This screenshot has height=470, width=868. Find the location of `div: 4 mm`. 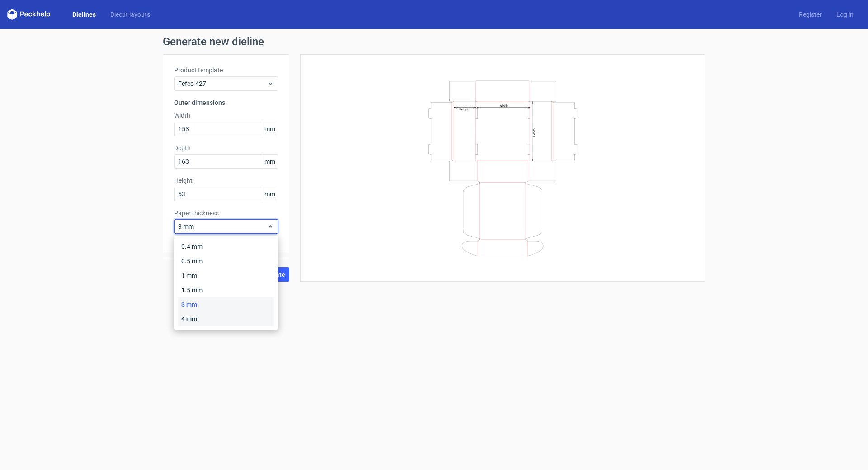

div: 4 mm is located at coordinates (226, 319).